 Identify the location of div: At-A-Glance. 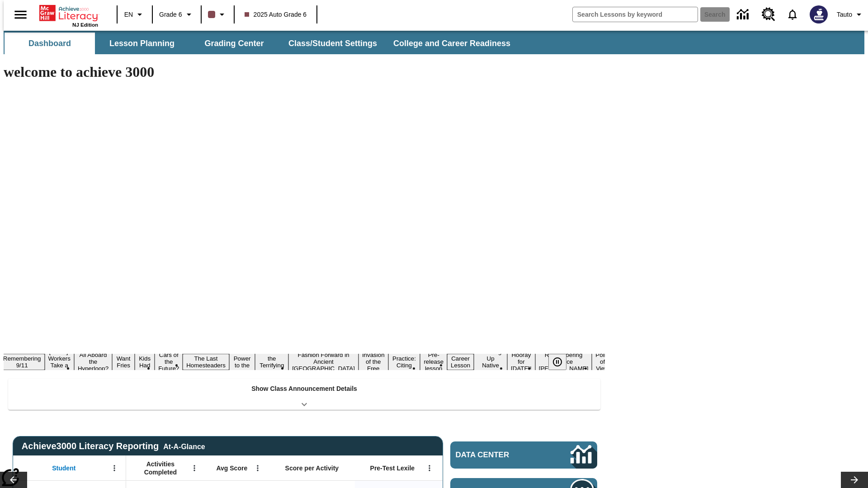
(184, 446).